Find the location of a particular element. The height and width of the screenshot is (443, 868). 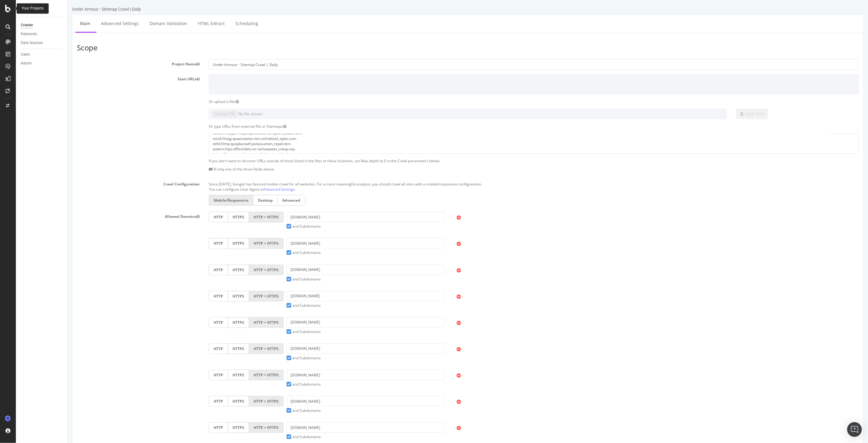

a: Scheduling is located at coordinates (179, 23).